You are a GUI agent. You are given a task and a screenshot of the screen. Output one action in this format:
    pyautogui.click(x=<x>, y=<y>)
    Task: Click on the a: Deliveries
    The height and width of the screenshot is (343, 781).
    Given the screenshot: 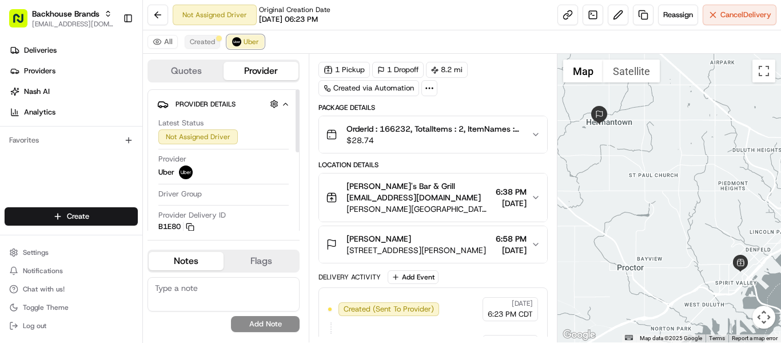 What is the action you would take?
    pyautogui.click(x=73, y=50)
    